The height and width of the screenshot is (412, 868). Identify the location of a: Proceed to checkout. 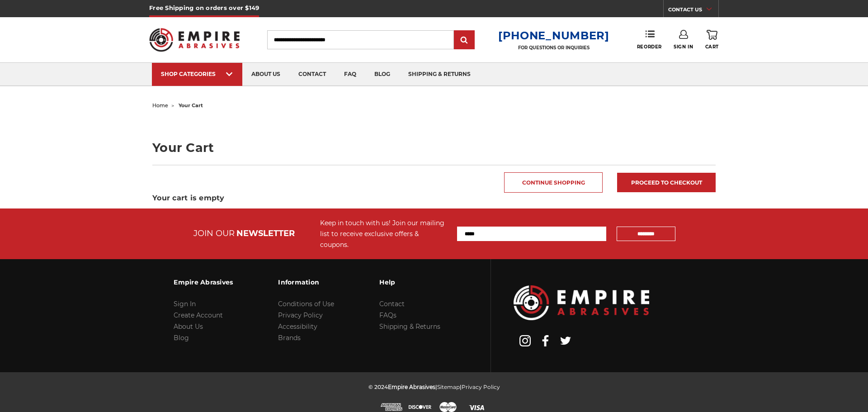
(666, 183).